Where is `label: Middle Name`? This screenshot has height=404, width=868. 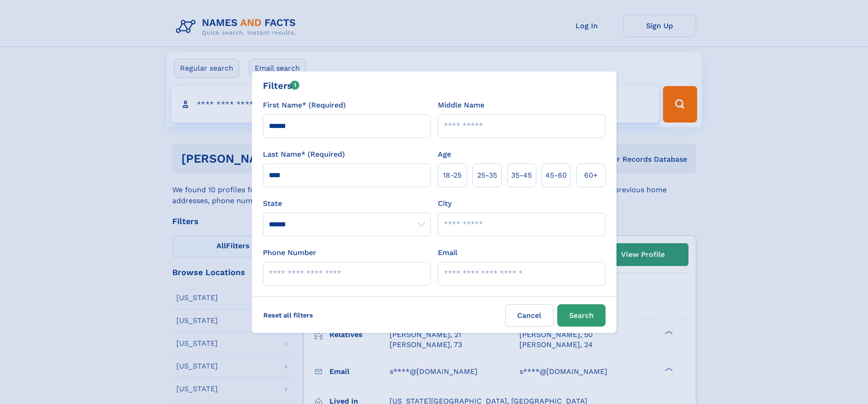
label: Middle Name is located at coordinates (461, 105).